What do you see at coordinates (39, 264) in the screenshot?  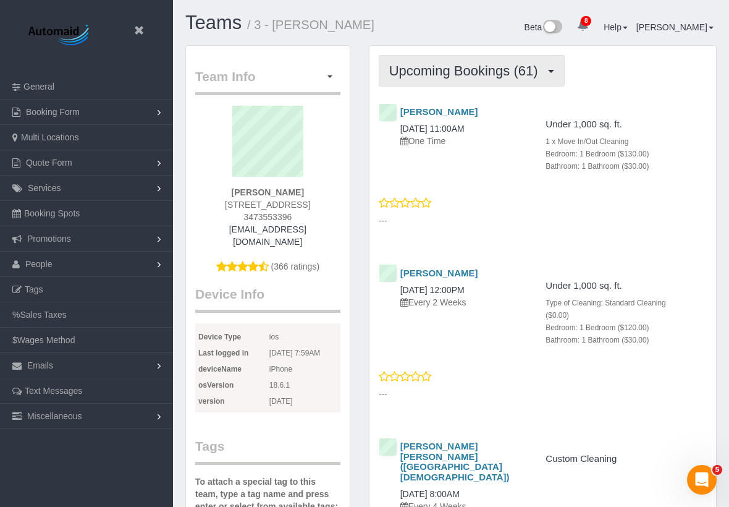 I see `span: People` at bounding box center [39, 264].